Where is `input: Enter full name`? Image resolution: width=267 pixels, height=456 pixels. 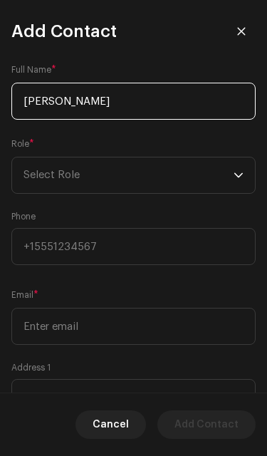 input: Enter full name is located at coordinates (133, 101).